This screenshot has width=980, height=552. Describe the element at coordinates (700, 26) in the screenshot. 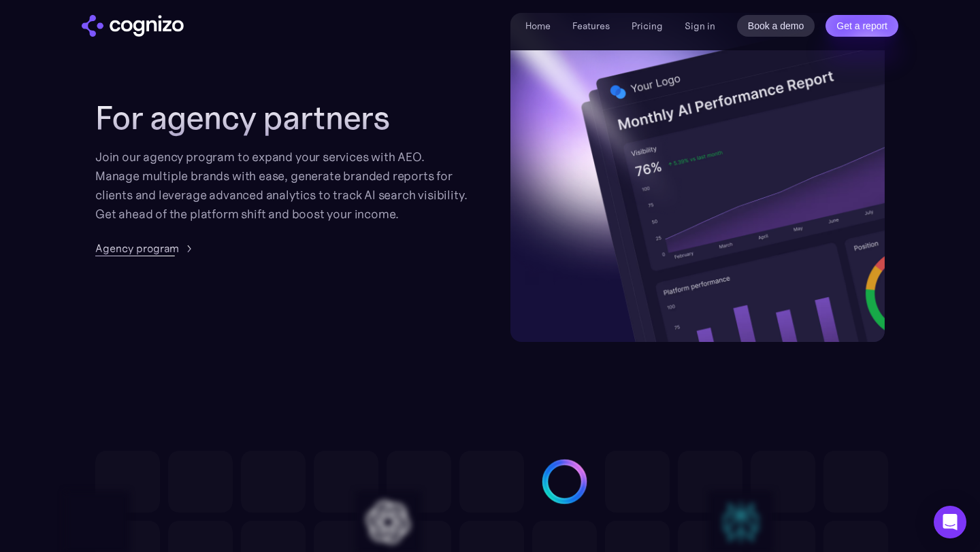

I see `a: Sign in` at that location.